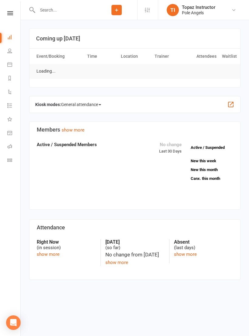 The height and width of the screenshot is (336, 249). What do you see at coordinates (46, 71) in the screenshot?
I see `td: Loading...` at bounding box center [46, 71].